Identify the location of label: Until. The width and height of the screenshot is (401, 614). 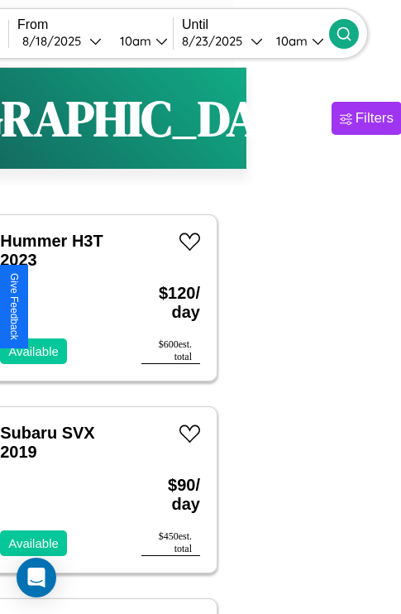
(256, 25).